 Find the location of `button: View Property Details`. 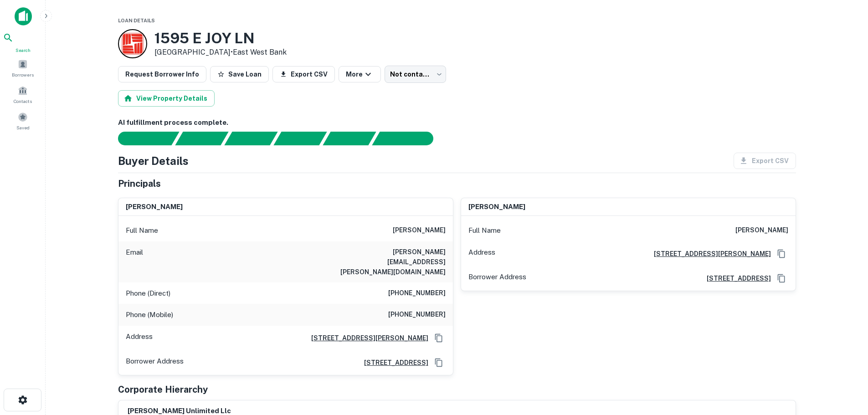

button: View Property Details is located at coordinates (166, 98).